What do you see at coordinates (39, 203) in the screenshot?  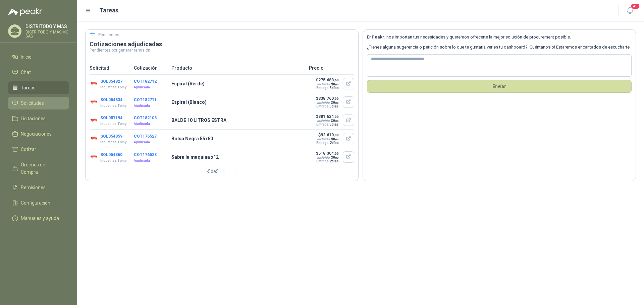 I see `a: Configuración` at bounding box center [39, 203].